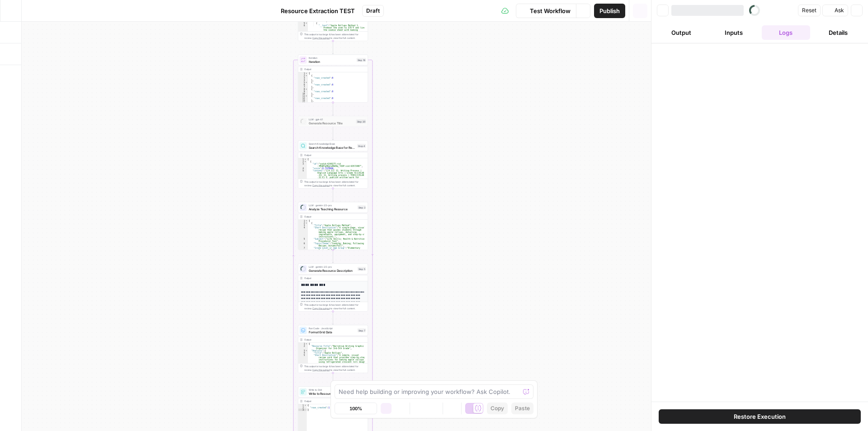 The image size is (868, 431). Describe the element at coordinates (304, 94) in the screenshot. I see `div: 10` at that location.